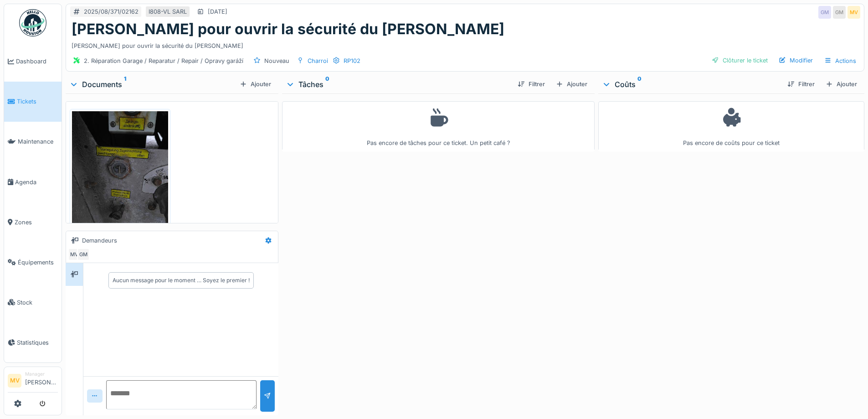  I want to click on a: Agenda, so click(33, 182).